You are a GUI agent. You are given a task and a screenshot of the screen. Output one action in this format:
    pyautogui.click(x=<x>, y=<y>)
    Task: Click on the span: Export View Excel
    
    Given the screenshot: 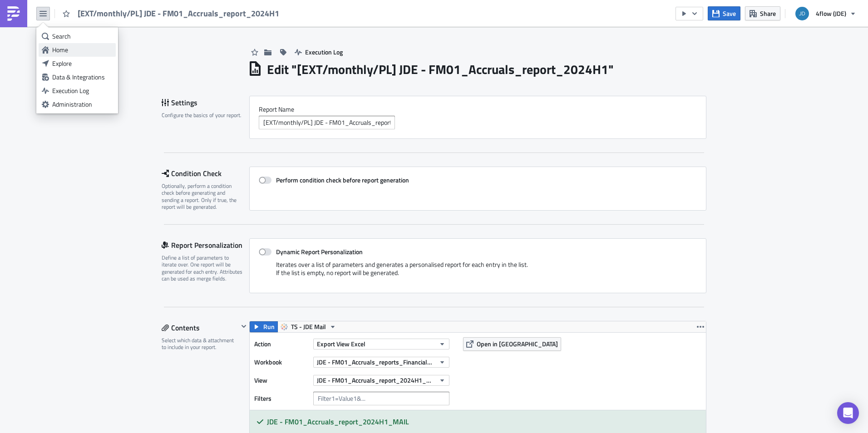 What is the action you would take?
    pyautogui.click(x=341, y=344)
    